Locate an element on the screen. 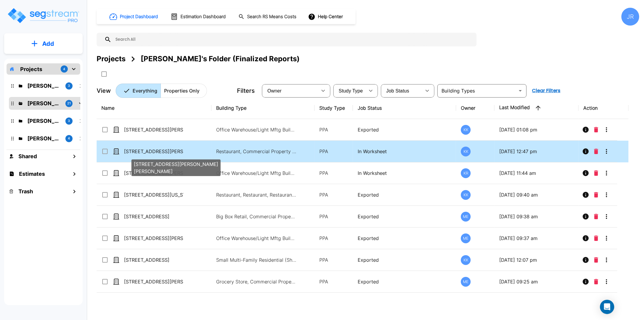 The image size is (644, 320). th: Building Type is located at coordinates (263, 108).